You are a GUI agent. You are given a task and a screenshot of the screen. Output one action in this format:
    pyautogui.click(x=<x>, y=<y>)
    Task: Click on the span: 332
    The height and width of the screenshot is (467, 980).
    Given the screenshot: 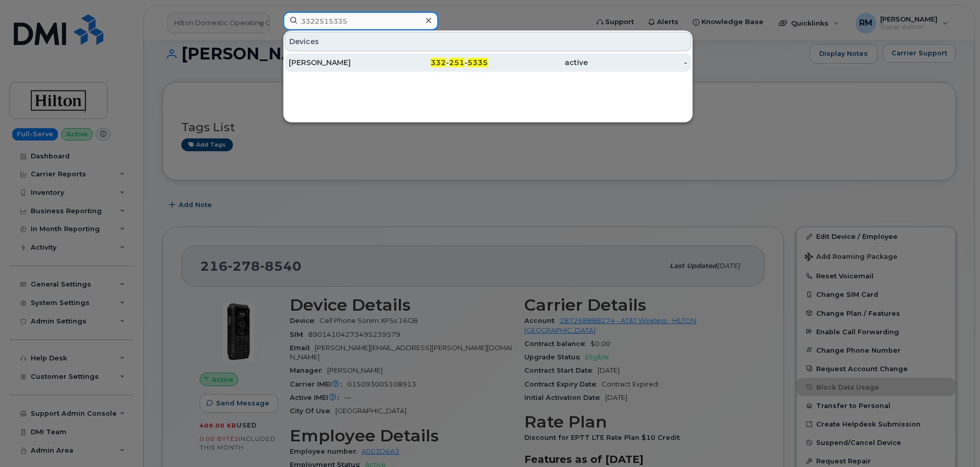 What is the action you would take?
    pyautogui.click(x=438, y=63)
    